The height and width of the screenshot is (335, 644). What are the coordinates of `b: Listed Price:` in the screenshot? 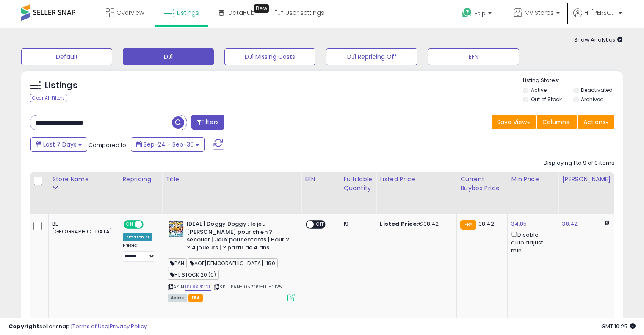 It's located at (399, 224).